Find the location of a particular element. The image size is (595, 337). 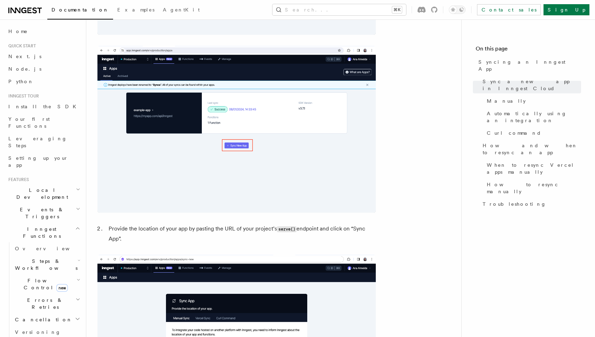

span: Documentation is located at coordinates (80, 10).